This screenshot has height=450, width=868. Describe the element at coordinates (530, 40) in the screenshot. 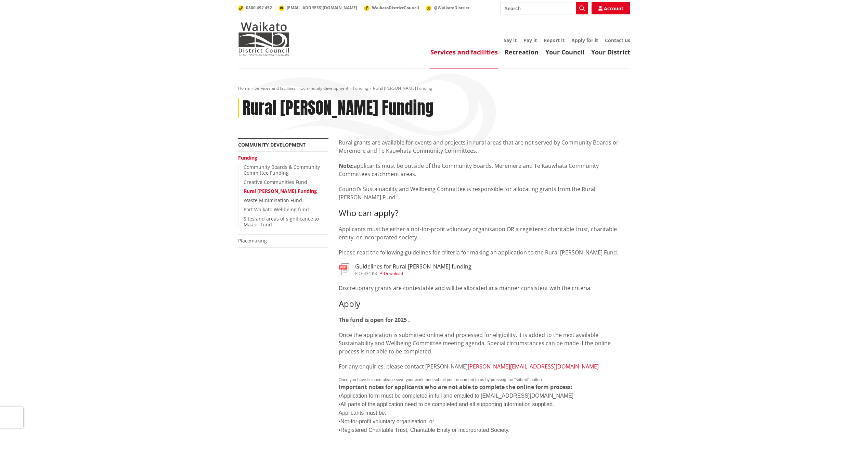

I see `a: Pay it` at that location.